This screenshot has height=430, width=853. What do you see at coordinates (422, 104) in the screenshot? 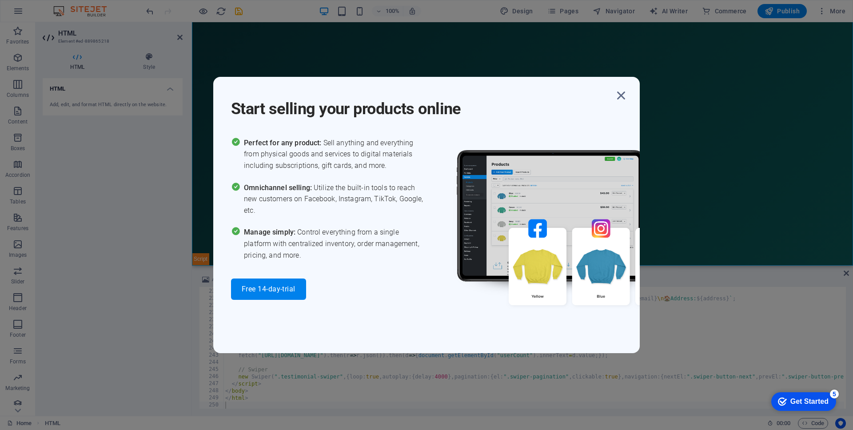
I see `h1: Start selling your products online` at bounding box center [422, 104].